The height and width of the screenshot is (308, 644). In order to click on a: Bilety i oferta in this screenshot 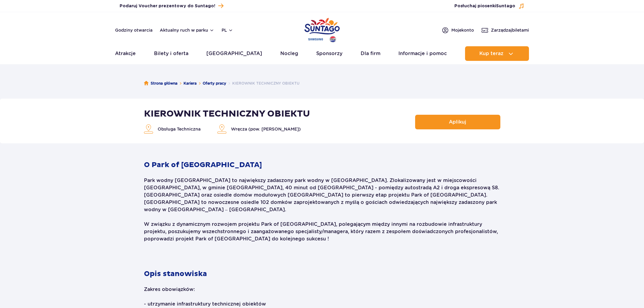, I will do `click(171, 54)`.